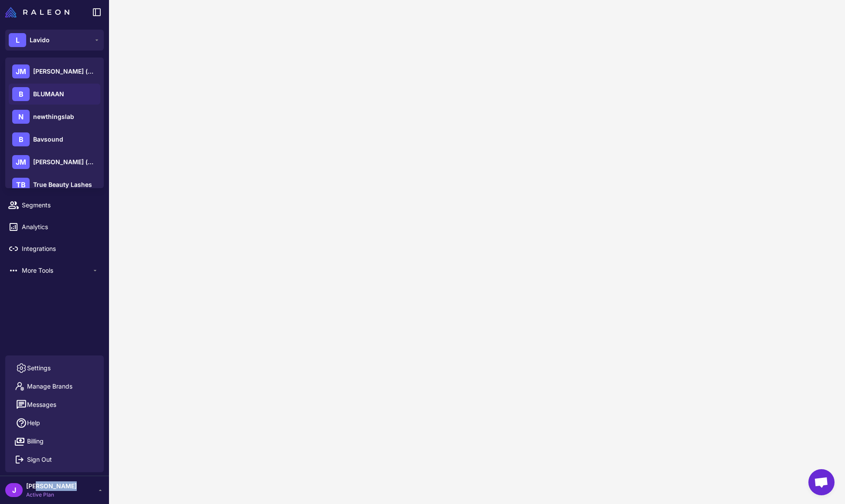 The width and height of the screenshot is (845, 504). Describe the element at coordinates (52, 495) in the screenshot. I see `span: Active Plan` at that location.